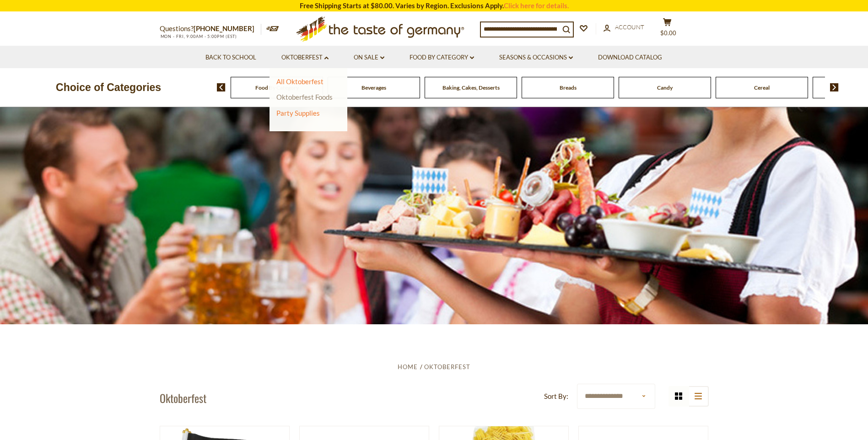 The width and height of the screenshot is (868, 440). Describe the element at coordinates (537, 5) in the screenshot. I see `a: Click here for details.` at that location.